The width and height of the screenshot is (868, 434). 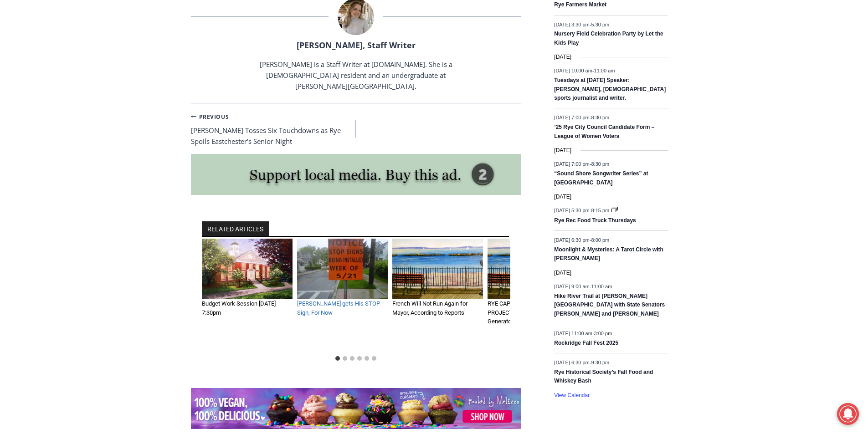 I want to click on div: 2 of 6, so click(x=342, y=294).